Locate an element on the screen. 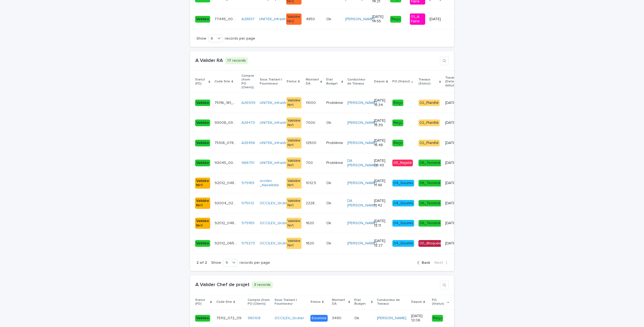 The image size is (644, 327). p: Depuis is located at coordinates (379, 82).